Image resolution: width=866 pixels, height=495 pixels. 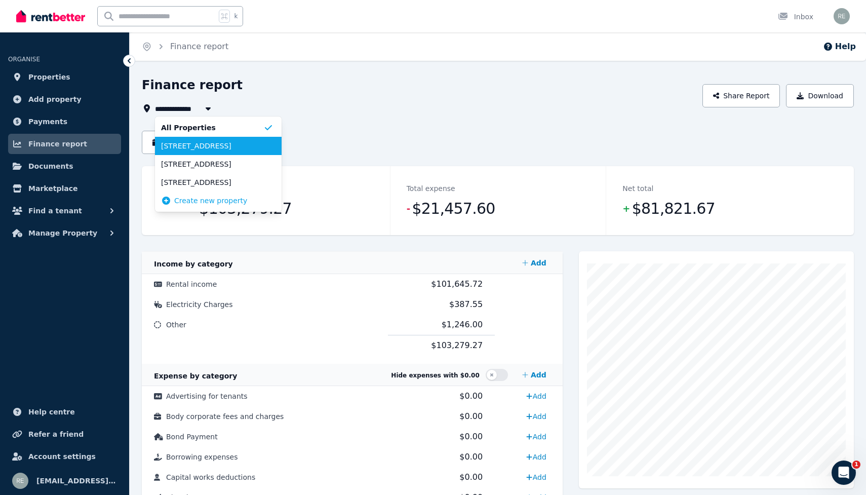 What do you see at coordinates (56, 434) in the screenshot?
I see `span: Refer a friend` at bounding box center [56, 434].